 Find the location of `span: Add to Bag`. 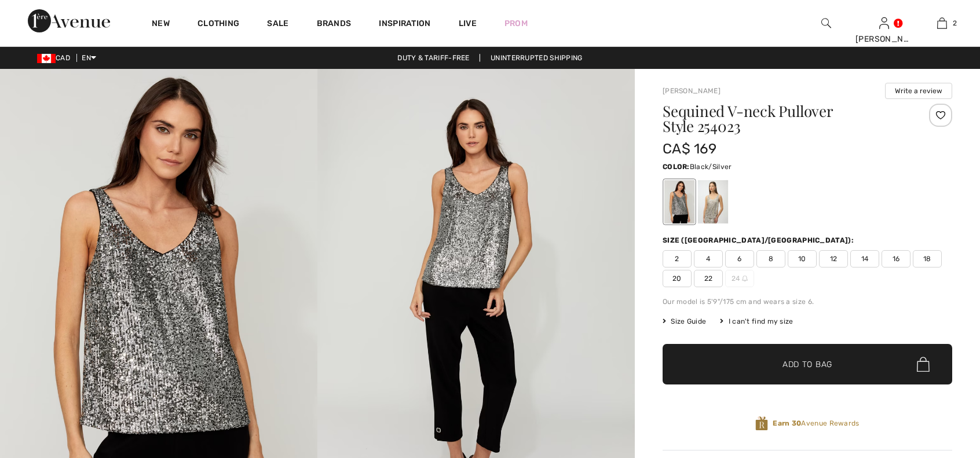

span: Add to Bag is located at coordinates (807, 364).